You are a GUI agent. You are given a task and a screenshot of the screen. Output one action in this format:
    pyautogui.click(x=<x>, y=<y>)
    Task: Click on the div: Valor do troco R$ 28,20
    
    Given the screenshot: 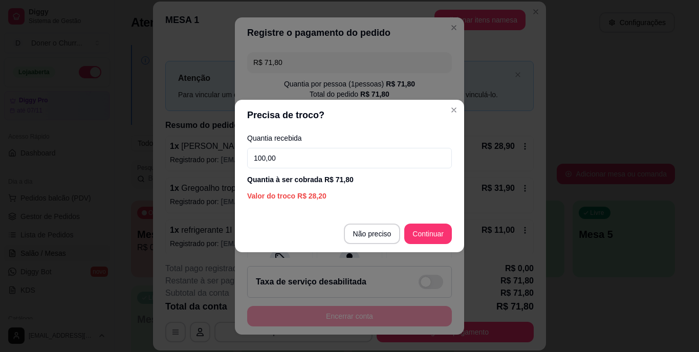 What is the action you would take?
    pyautogui.click(x=349, y=196)
    